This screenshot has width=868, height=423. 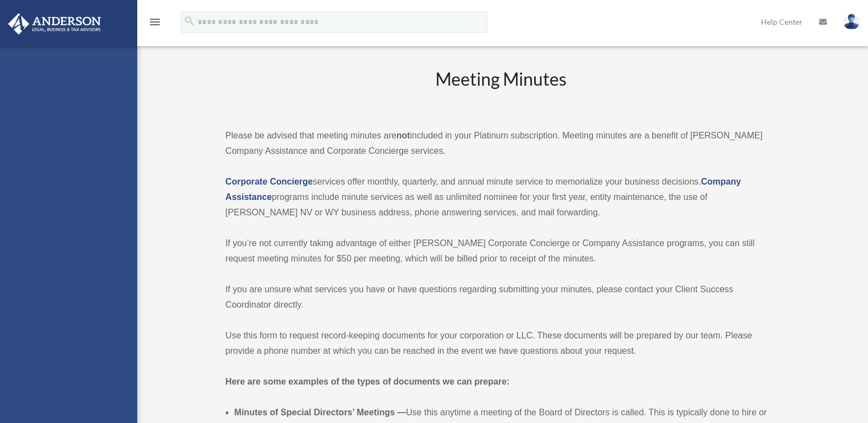 I want to click on strong: Company Assistance, so click(x=483, y=189).